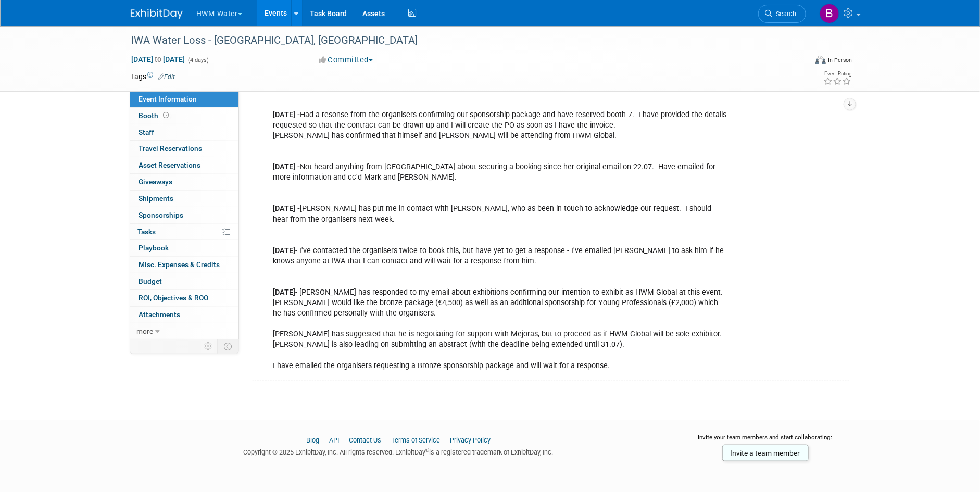  I want to click on span: Tasks, so click(147, 231).